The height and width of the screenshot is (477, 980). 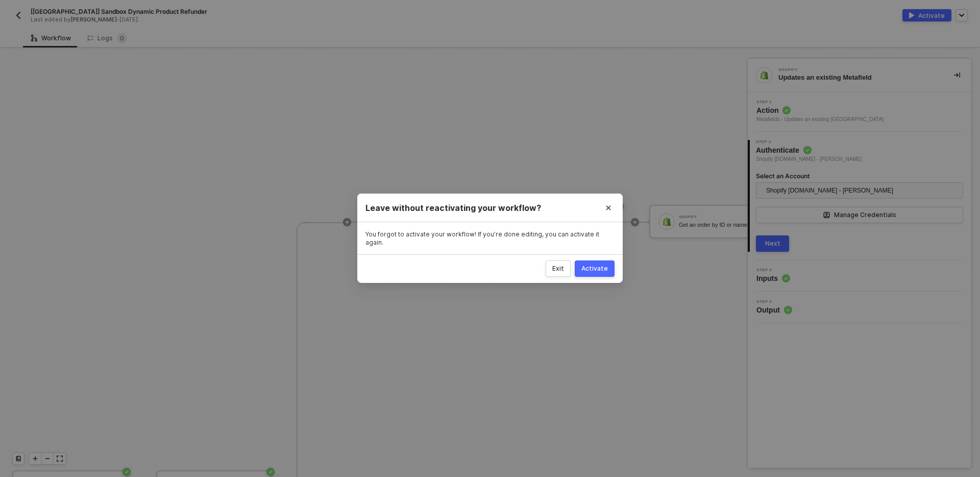 What do you see at coordinates (865, 215) in the screenshot?
I see `div: Manage Credentials` at bounding box center [865, 215].